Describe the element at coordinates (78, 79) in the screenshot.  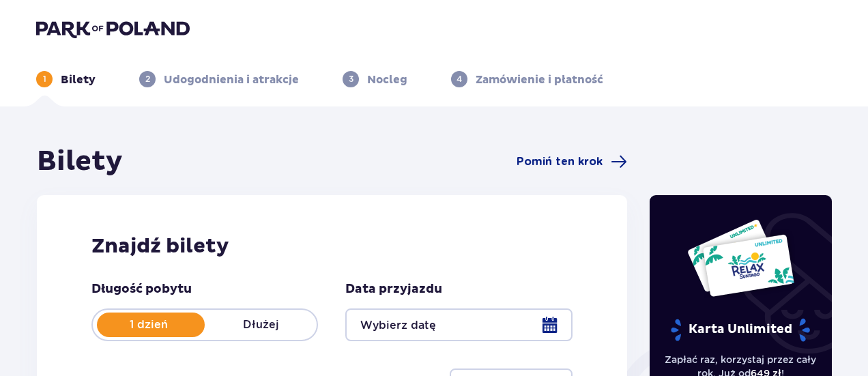
I see `p: Bilety` at that location.